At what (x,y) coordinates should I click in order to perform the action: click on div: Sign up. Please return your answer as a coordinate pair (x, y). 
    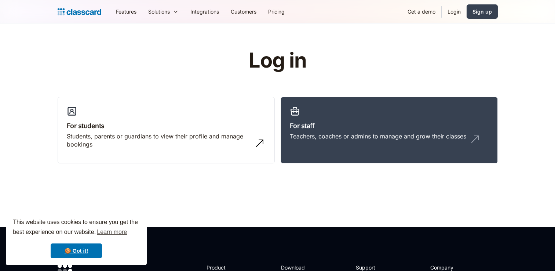
    Looking at the image, I should click on (482, 11).